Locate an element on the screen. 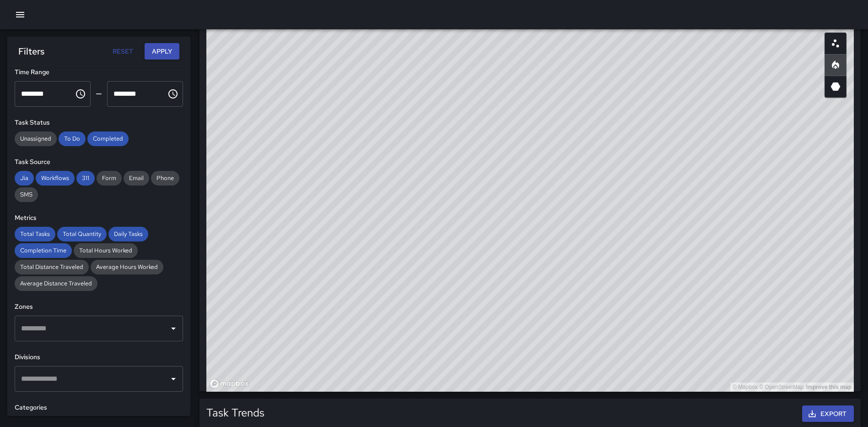 This screenshot has height=427, width=868. div: Jia is located at coordinates (24, 178).